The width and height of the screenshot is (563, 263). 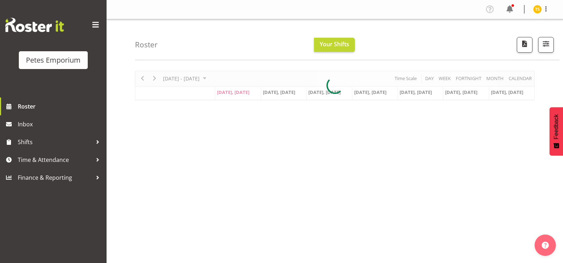 I want to click on img: tamara-straker11292.jpg, so click(x=538, y=9).